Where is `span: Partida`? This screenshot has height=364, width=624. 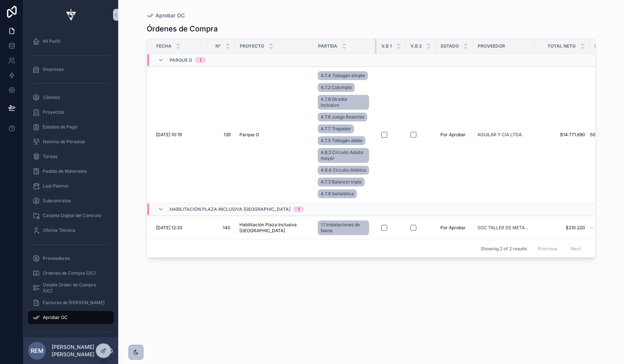 span: Partida is located at coordinates (327, 46).